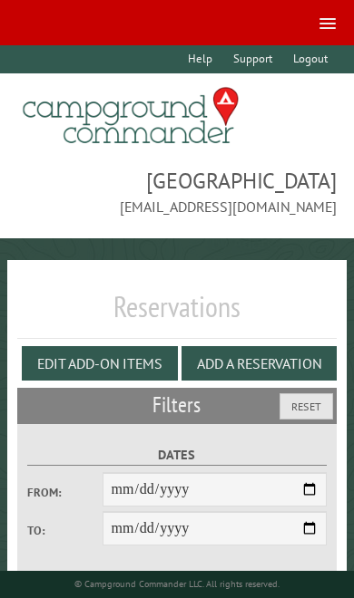 This screenshot has height=598, width=354. Describe the element at coordinates (252, 59) in the screenshot. I see `a: Support` at that location.